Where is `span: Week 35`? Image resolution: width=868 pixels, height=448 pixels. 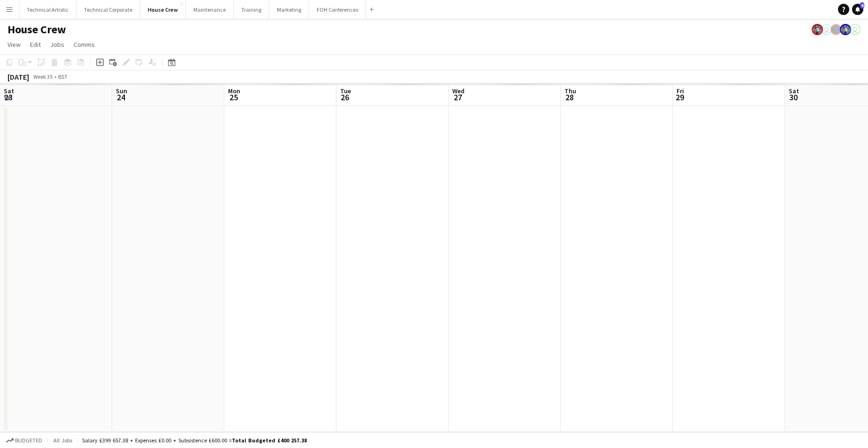 span: Week 35 is located at coordinates (42, 76).